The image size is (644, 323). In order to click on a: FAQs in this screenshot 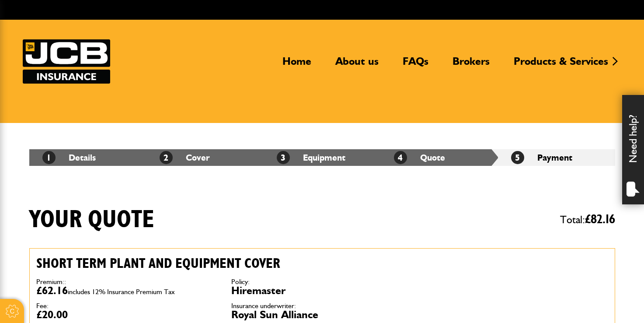, I will do `click(415, 65)`.